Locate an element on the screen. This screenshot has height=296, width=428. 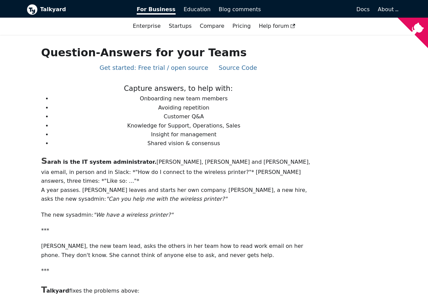
b: alkyard is located at coordinates (55, 290).